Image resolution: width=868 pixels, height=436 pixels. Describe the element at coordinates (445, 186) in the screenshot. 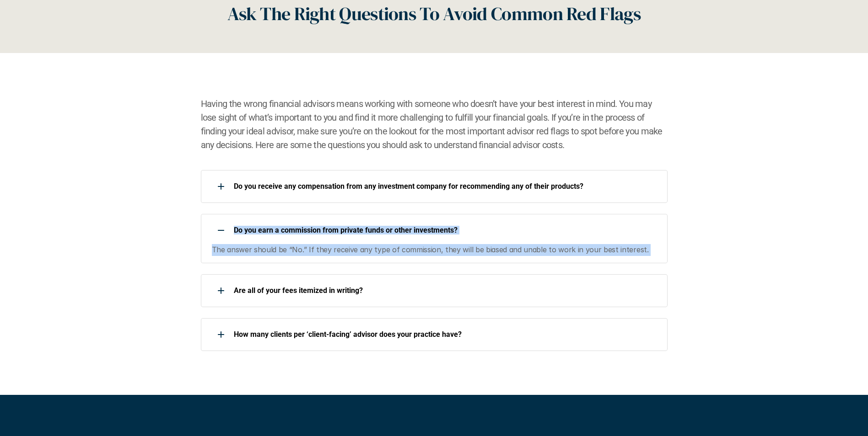

I see `p: Do you receive any compensation from any investment company for recommending any of their products?` at that location.